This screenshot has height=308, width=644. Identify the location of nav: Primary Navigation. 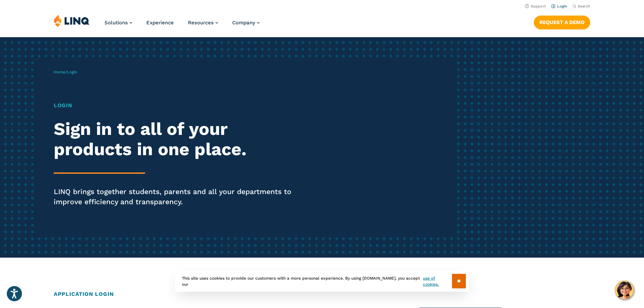
(182, 25).